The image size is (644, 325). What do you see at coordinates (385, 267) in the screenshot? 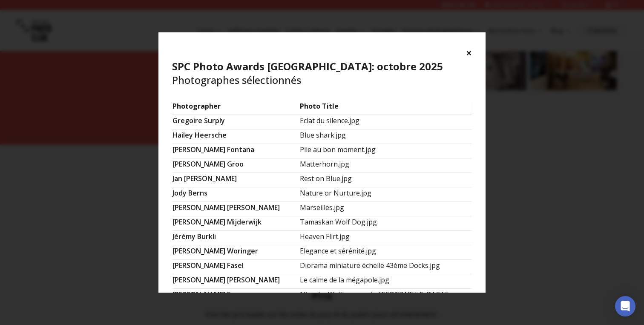
I see `td: Diorama miniature échelle 43ème Docks.jpg` at bounding box center [385, 267].